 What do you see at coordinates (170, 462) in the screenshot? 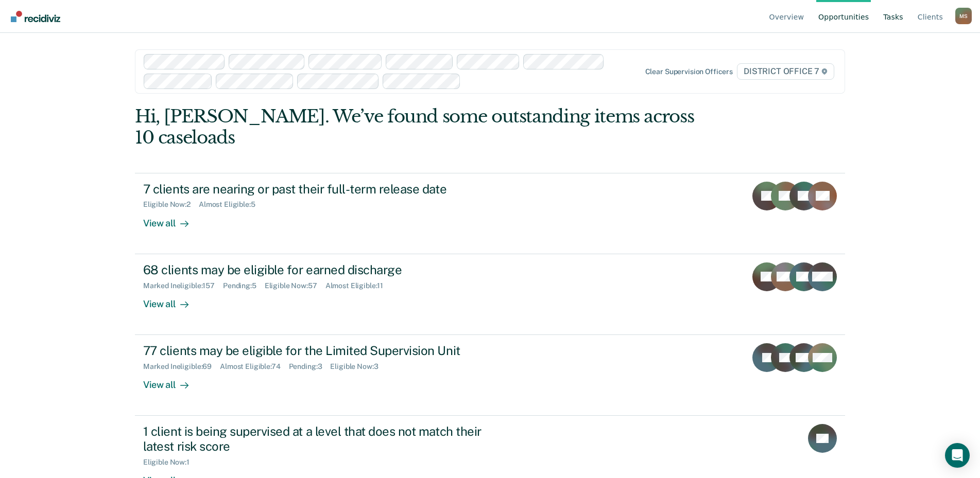
I see `div: Eligible Now : 1` at bounding box center [170, 462].